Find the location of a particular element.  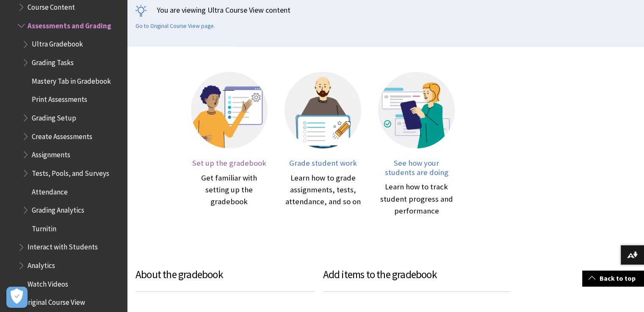

span: Assignments is located at coordinates (51, 154).